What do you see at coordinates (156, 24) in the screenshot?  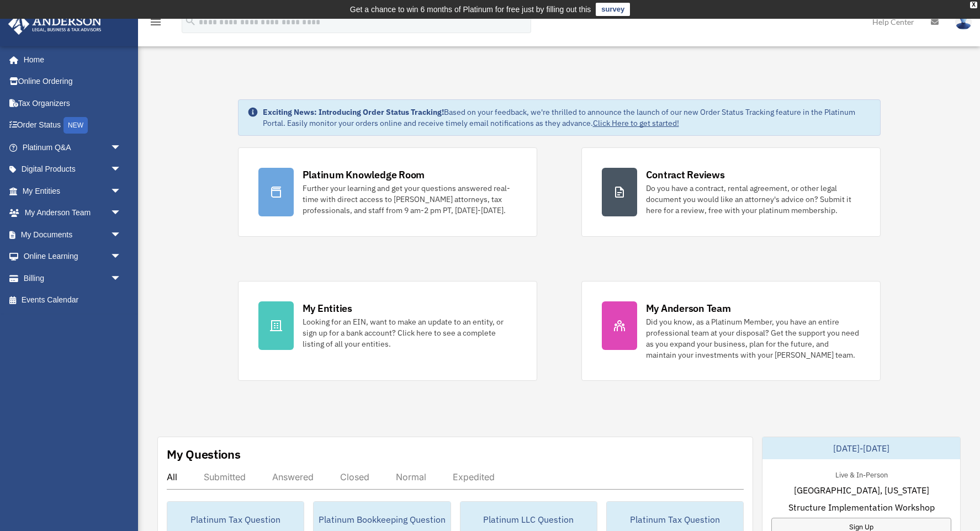 I see `a: menu` at bounding box center [156, 24].